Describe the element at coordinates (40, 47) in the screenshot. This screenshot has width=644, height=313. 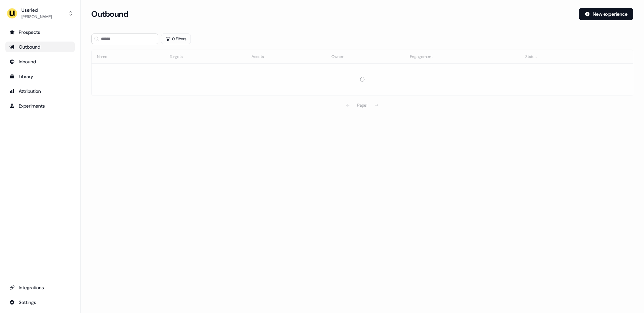
I see `a: Go to outbound experience` at that location.